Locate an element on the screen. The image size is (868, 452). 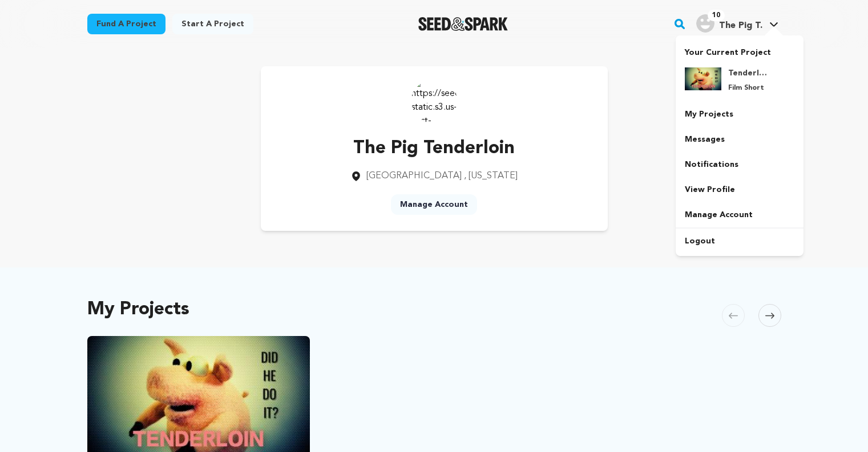
div: The Pig T.'s Profile is located at coordinates (729, 23).